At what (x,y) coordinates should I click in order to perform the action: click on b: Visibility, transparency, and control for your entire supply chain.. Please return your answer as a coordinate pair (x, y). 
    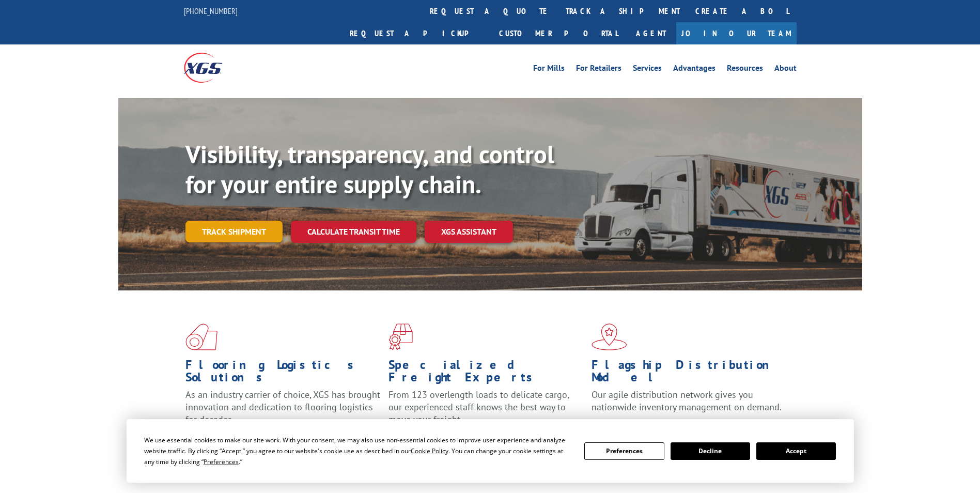
    Looking at the image, I should click on (370, 169).